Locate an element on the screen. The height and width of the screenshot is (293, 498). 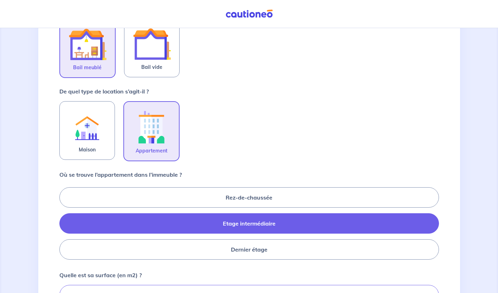
span: Bail meublé is located at coordinates (87, 68).